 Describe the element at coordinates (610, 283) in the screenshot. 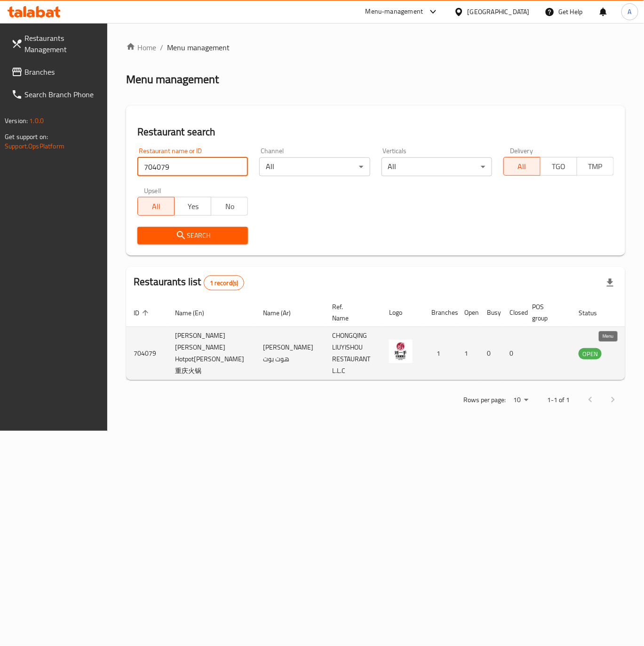

I see `div: Export file` at that location.